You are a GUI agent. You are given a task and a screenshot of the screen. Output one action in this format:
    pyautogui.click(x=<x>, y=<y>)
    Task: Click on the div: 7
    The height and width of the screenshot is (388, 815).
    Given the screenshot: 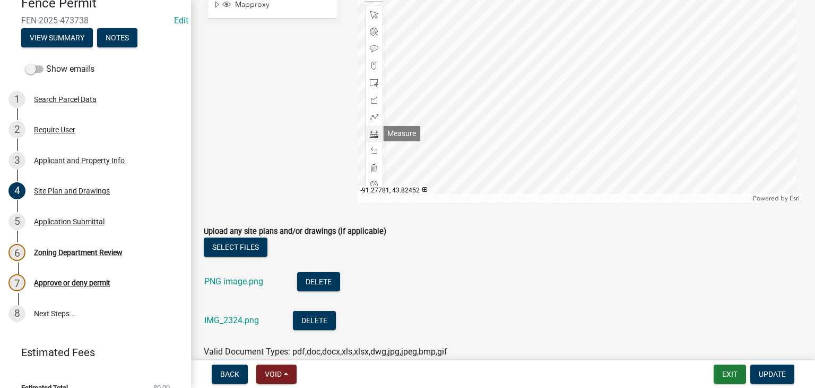 What is the action you would take?
    pyautogui.click(x=17, y=282)
    